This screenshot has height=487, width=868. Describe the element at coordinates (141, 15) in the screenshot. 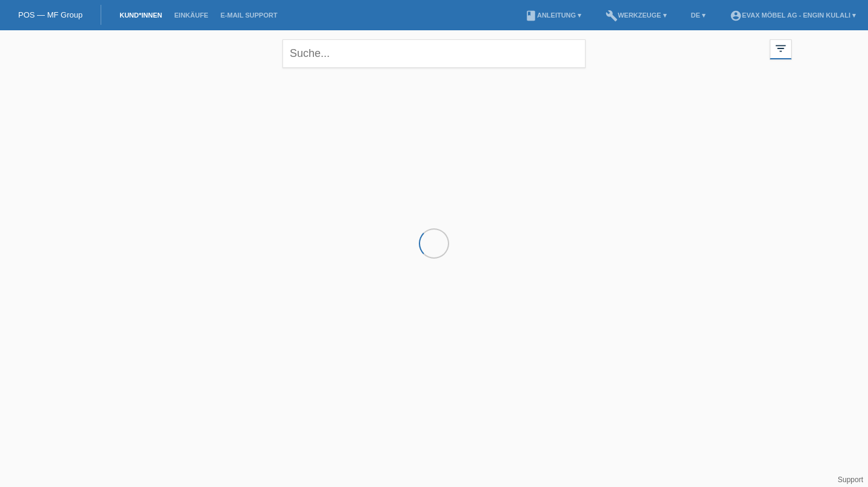

I see `a: Kund*innen` at that location.